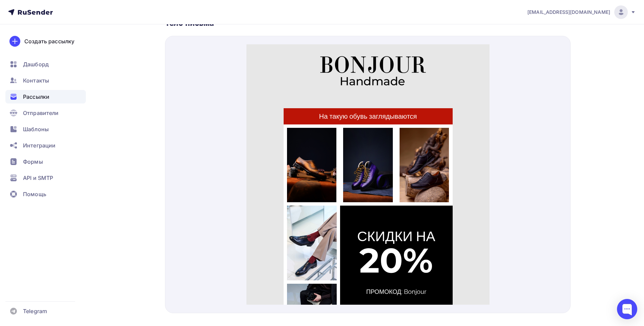 Image resolution: width=644 pixels, height=326 pixels. Describe the element at coordinates (41, 113) in the screenshot. I see `span: Отправители` at that location.